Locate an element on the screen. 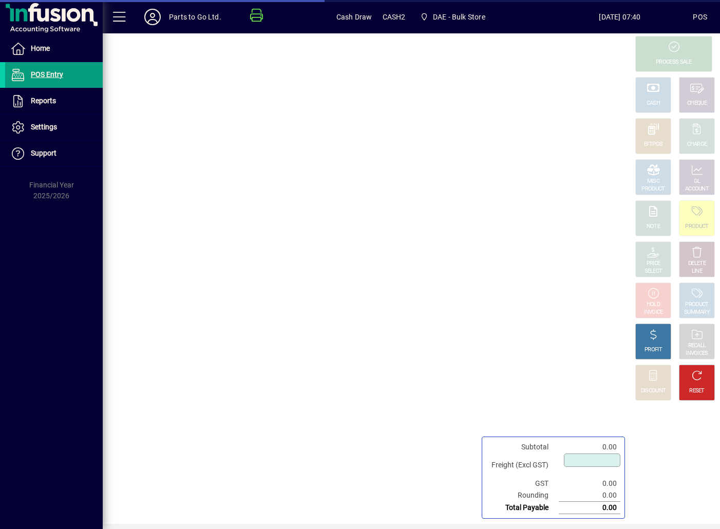  span: CASH2 is located at coordinates (394, 17).